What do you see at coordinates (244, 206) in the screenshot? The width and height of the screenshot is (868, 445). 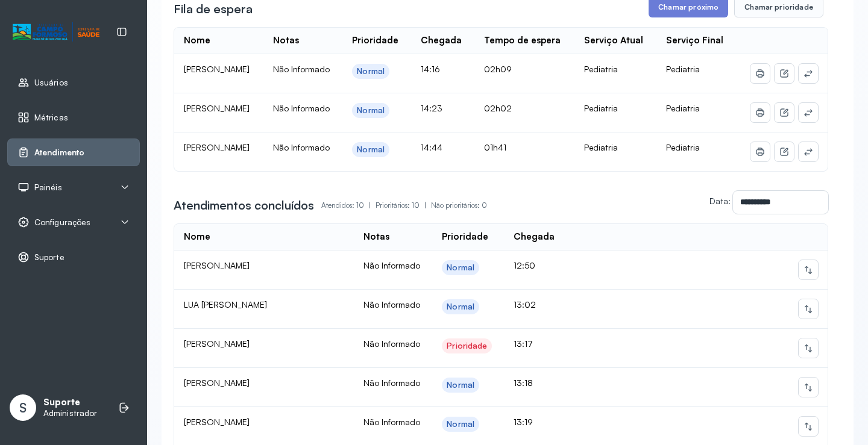 I see `h3: Atendimentos concluídos` at bounding box center [244, 206].